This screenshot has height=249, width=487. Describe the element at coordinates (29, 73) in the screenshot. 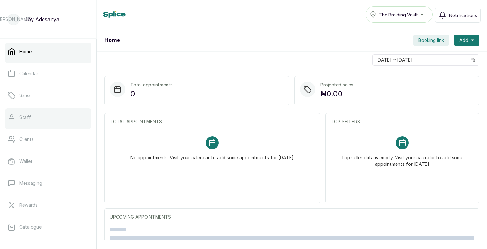

I see `p: Calendar` at that location.